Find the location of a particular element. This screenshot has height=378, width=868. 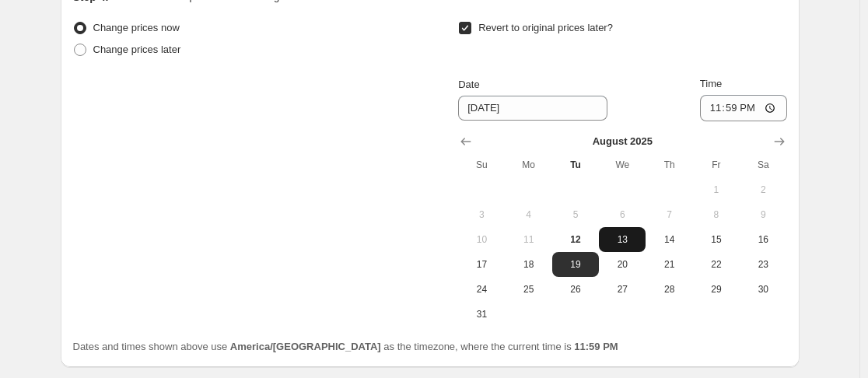

th: Friday is located at coordinates (717, 165).